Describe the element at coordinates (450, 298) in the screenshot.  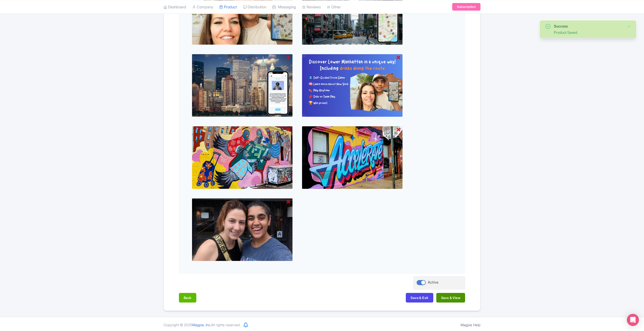
I see `button: Save & View` at that location.